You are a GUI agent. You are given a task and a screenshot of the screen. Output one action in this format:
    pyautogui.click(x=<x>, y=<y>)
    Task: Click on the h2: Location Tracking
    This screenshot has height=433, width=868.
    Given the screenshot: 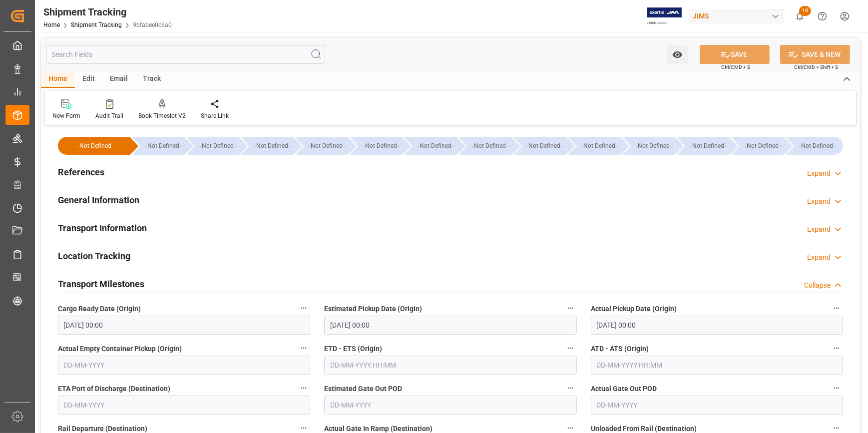 What is the action you would take?
    pyautogui.click(x=94, y=255)
    